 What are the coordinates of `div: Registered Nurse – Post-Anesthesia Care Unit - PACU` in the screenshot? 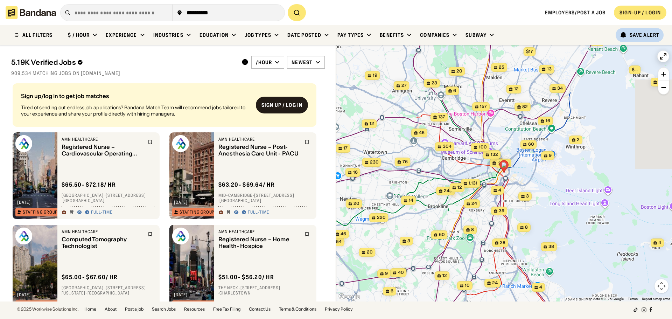 It's located at (259, 150).